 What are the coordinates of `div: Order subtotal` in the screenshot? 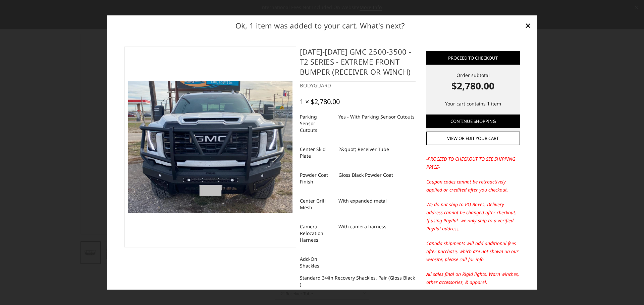 It's located at (473, 82).